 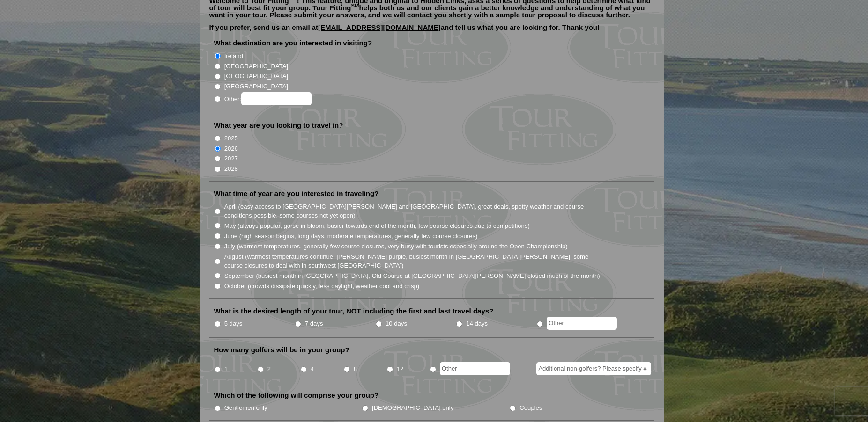 What do you see at coordinates (355, 369) in the screenshot?
I see `label: 8` at bounding box center [355, 369].